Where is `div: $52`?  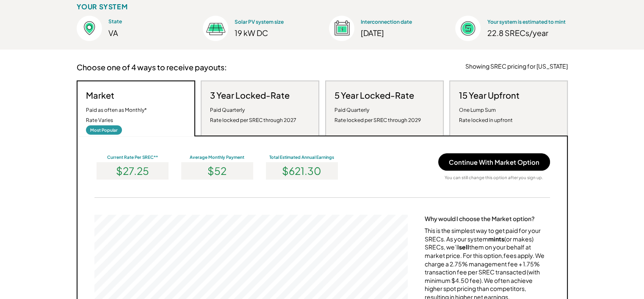 div: $52 is located at coordinates (217, 171).